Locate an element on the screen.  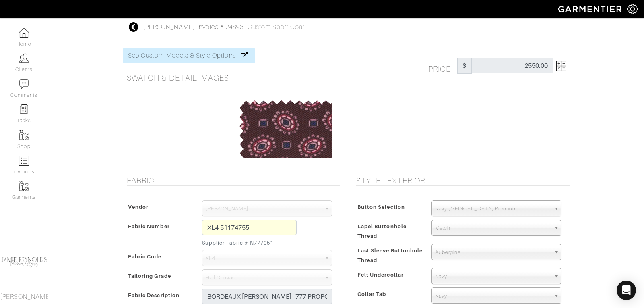
img: orders-icon-0abe47150d42831381b5fb84f609e132dff9fe21cb692f30cb5eec754e2cba89.png is located at coordinates (24, 161).